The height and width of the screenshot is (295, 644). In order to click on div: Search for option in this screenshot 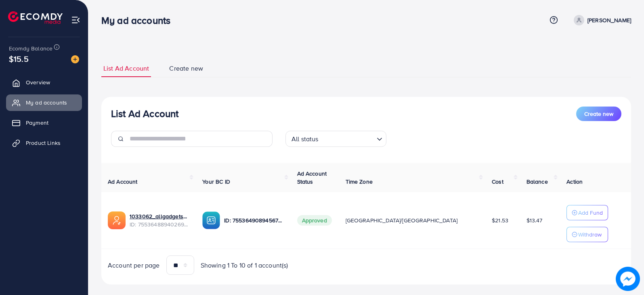, I will do `click(336, 139)`.